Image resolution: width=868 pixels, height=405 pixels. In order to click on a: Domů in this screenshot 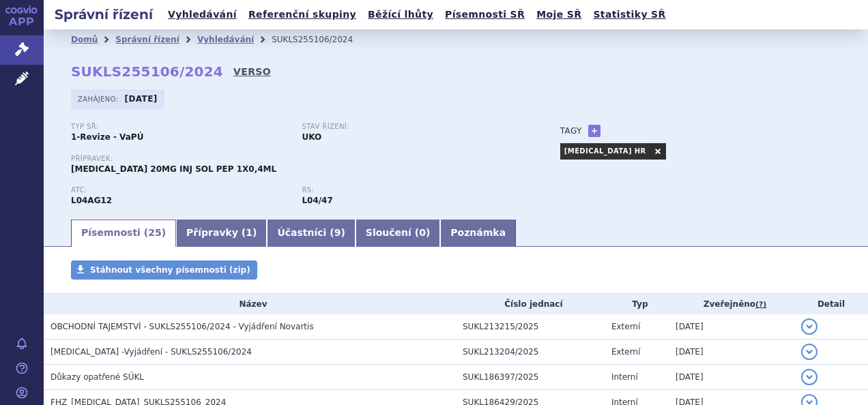, I will do `click(84, 40)`.